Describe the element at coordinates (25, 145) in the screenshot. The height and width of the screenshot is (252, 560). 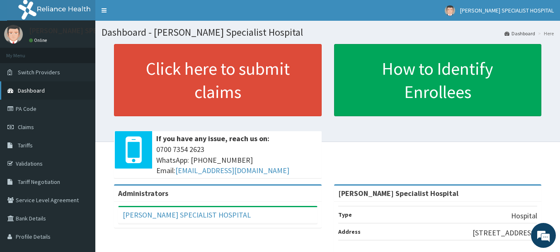
I see `span: Tariffs` at that location.